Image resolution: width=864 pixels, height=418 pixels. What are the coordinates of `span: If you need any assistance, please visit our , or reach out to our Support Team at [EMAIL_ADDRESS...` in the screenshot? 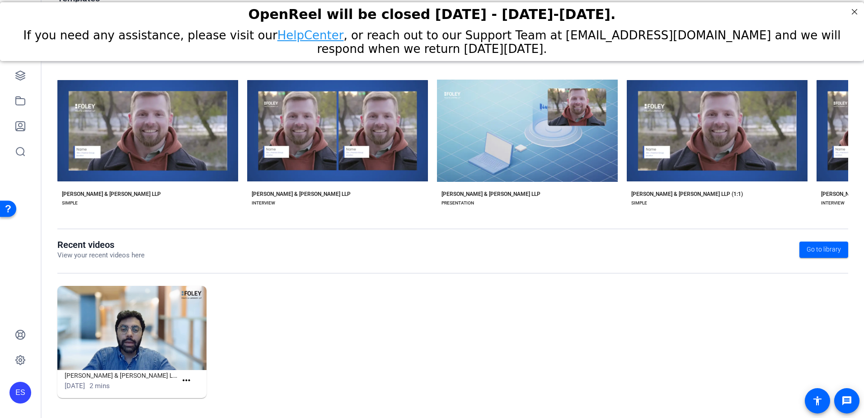 It's located at (432, 40).